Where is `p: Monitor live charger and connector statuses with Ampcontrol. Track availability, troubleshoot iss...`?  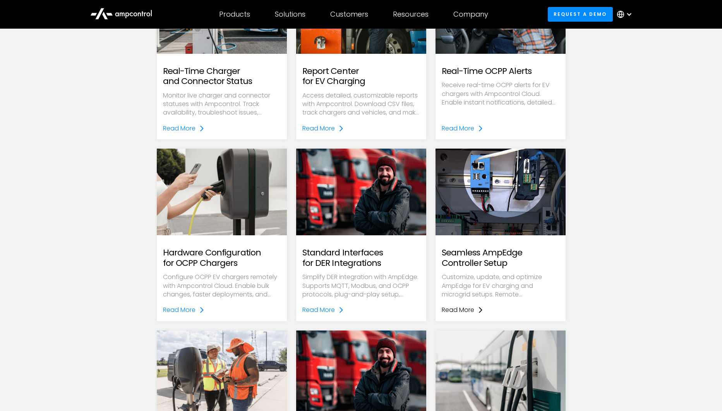 p: Monitor live charger and connector statuses with Ampcontrol. Track availability, troubleshoot iss... is located at coordinates (222, 104).